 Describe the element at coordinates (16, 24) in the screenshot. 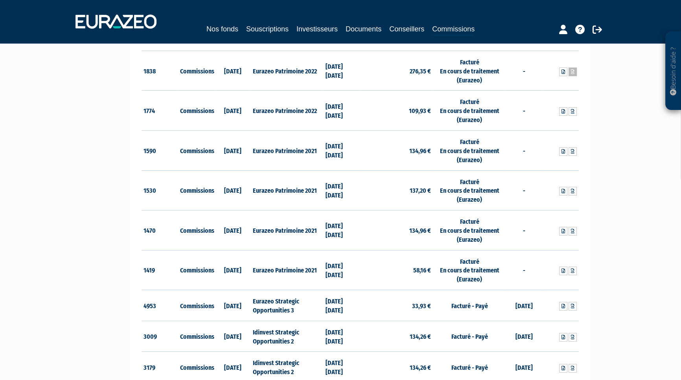

I see `img: website_grey.svg` at that location.